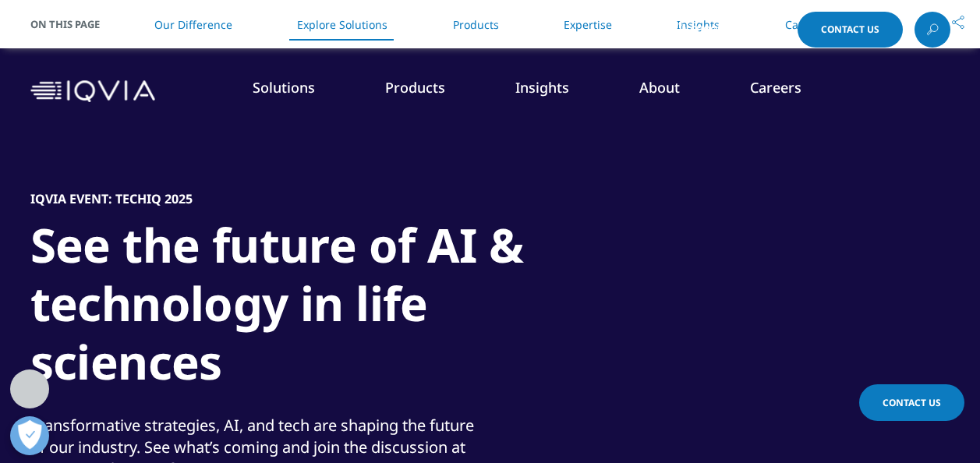 The width and height of the screenshot is (980, 463). I want to click on a: Careers, so click(776, 87).